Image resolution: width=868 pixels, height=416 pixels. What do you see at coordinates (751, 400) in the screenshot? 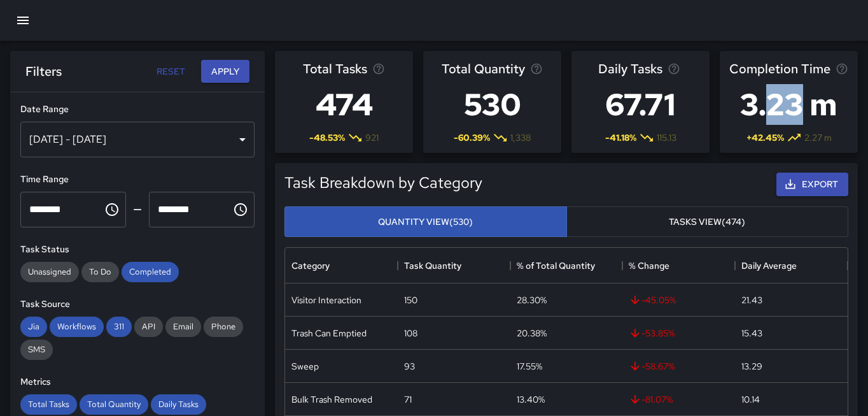
I see `div: 10.14` at bounding box center [751, 400].